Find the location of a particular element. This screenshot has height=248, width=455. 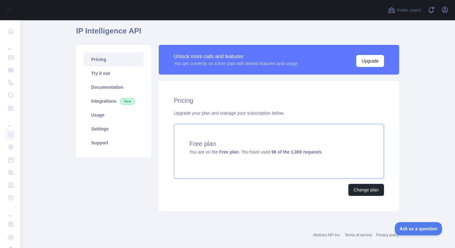

a: Privacy policy is located at coordinates (388, 235).